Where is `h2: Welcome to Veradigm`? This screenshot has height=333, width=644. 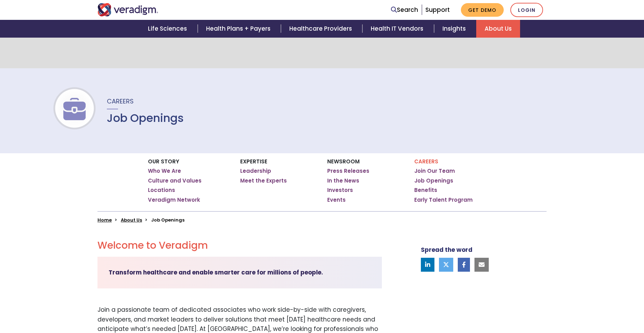 h2: Welcome to Veradigm is located at coordinates (240, 246).